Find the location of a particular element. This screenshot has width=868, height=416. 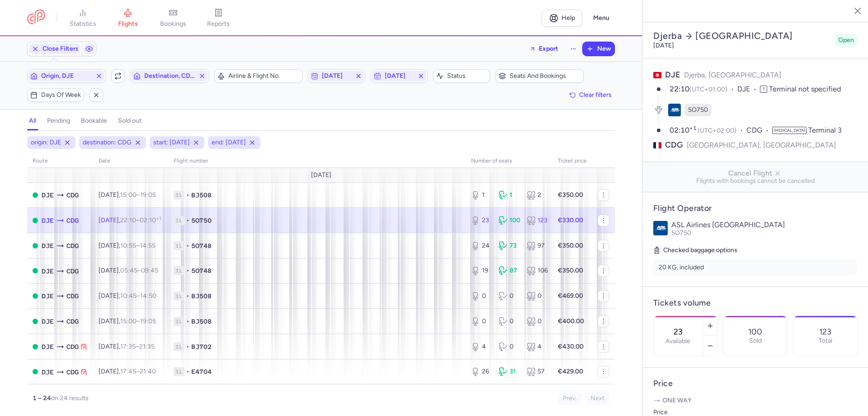

div: 1 is located at coordinates (481, 195).